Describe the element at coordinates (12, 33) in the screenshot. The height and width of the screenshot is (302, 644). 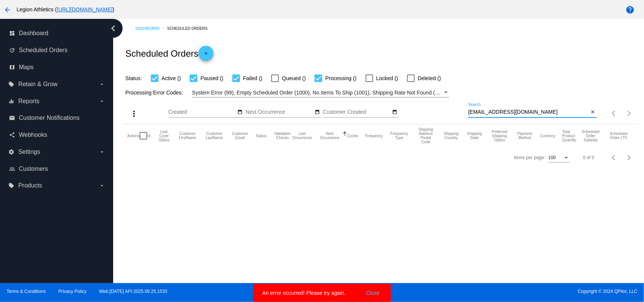
I see `i: dashboard` at that location.